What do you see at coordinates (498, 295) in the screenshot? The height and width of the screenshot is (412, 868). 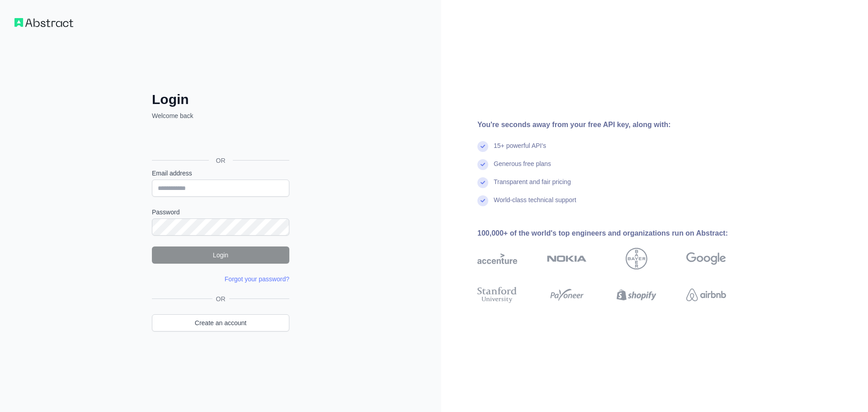 I see `img: stanford university` at bounding box center [498, 295].